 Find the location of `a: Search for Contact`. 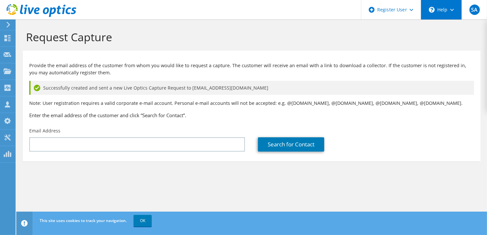

a: Search for Contact is located at coordinates (291, 145).